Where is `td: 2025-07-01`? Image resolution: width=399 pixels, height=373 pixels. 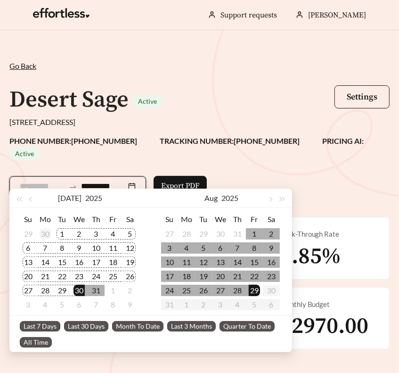 td: 2025-07-01 is located at coordinates (62, 234).